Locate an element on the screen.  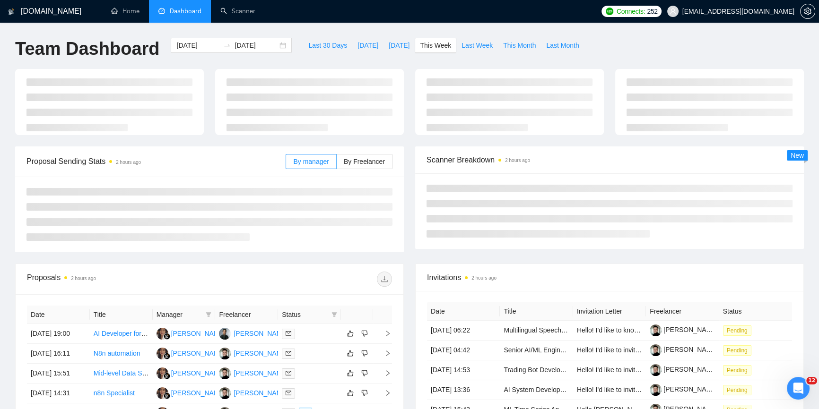
span: neutral face reaction is located at coordinates (95, 294).